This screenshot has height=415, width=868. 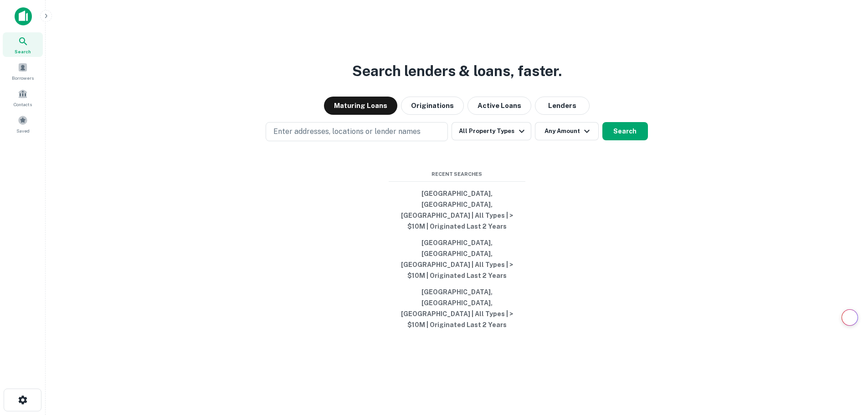 I want to click on button: Search, so click(x=625, y=131).